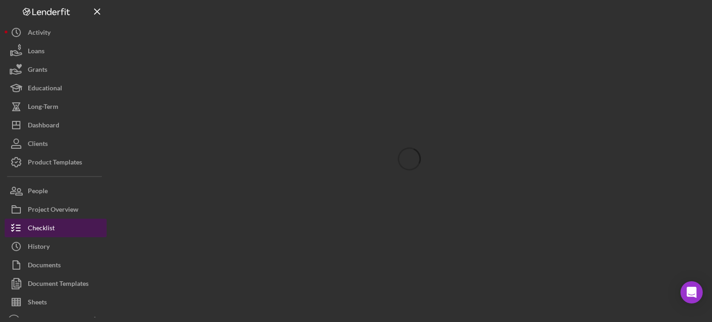 This screenshot has width=712, height=322. I want to click on div: Checklist, so click(41, 229).